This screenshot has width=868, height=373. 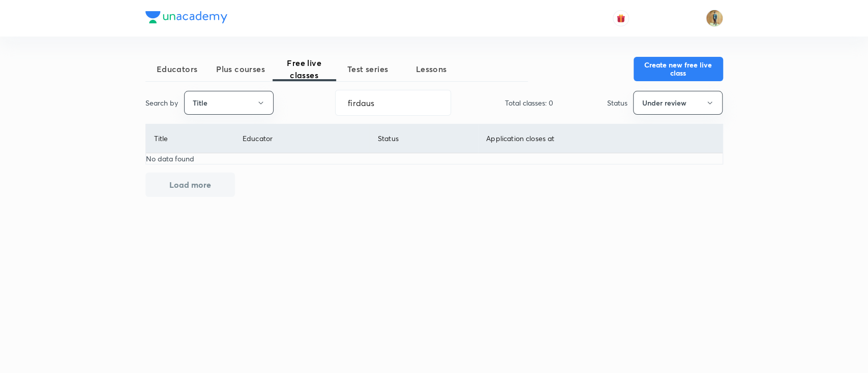 What do you see at coordinates (190, 138) in the screenshot?
I see `th: Title` at bounding box center [190, 138].